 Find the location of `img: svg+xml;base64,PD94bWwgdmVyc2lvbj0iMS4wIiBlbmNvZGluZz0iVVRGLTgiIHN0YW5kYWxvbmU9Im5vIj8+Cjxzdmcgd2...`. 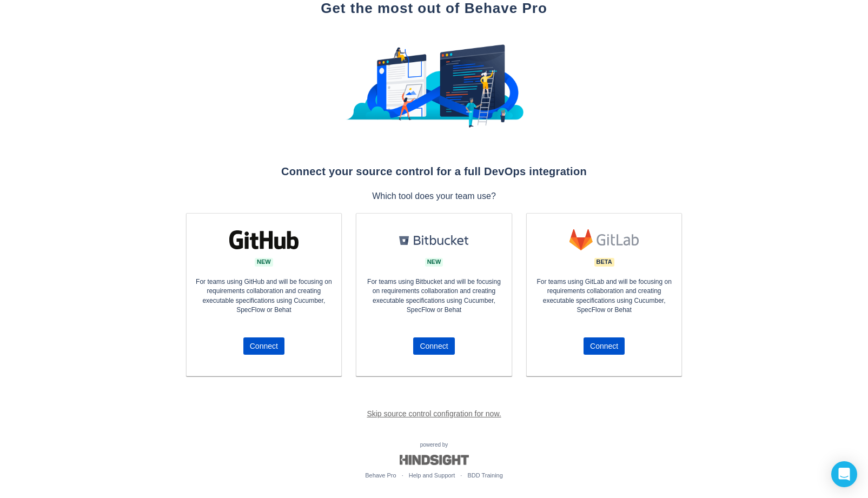

img: svg+xml;base64,PD94bWwgdmVyc2lvbj0iMS4wIiBlbmNvZGluZz0iVVRGLTgiIHN0YW5kYWxvbmU9Im5vIj8+Cjxzdmcgd2... is located at coordinates (264, 240).